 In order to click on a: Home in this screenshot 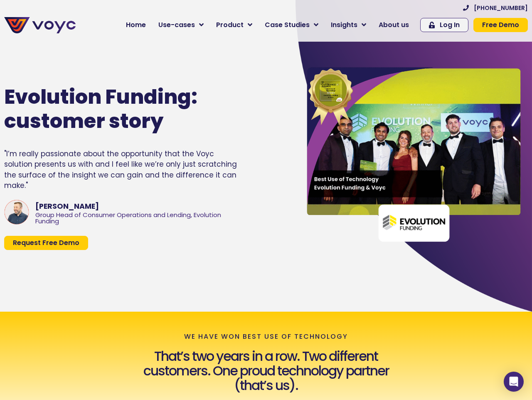, I will do `click(136, 25)`.